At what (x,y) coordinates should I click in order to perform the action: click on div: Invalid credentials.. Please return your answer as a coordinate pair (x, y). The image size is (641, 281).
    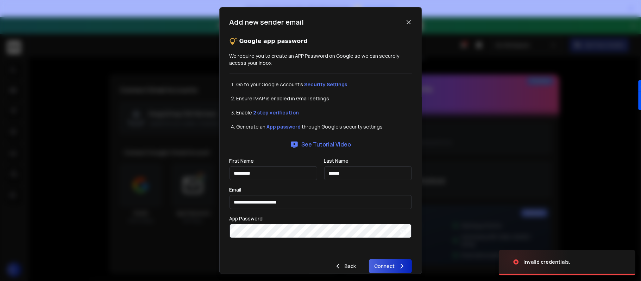
    Looking at the image, I should click on (546, 262).